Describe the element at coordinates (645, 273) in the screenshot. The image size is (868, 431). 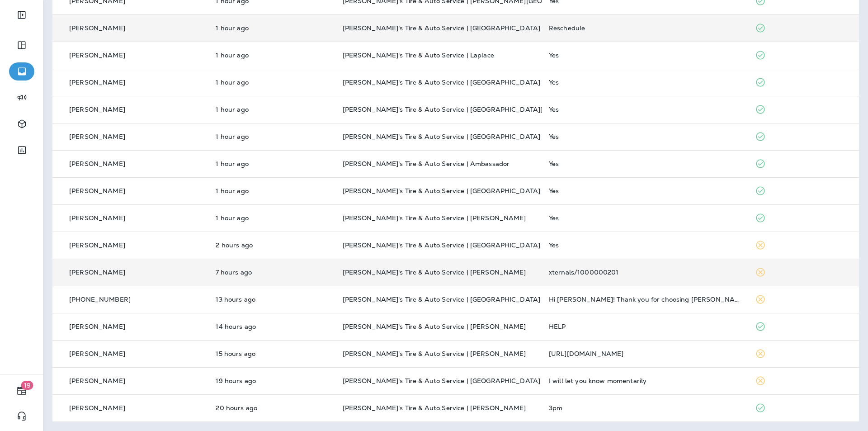
I see `div: xternals/1000000201` at that location.